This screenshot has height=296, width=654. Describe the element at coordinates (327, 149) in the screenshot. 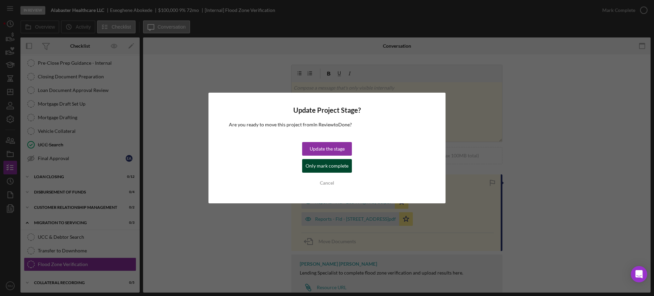

I see `button: Update the stage` at that location.